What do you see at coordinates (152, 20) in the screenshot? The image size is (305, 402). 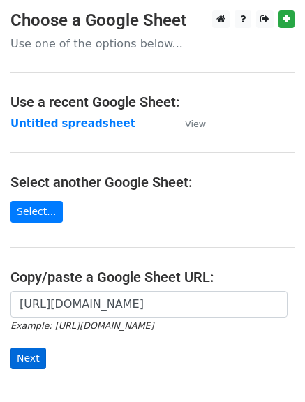 I see `h3: Choose a Google Sheet` at bounding box center [152, 20].